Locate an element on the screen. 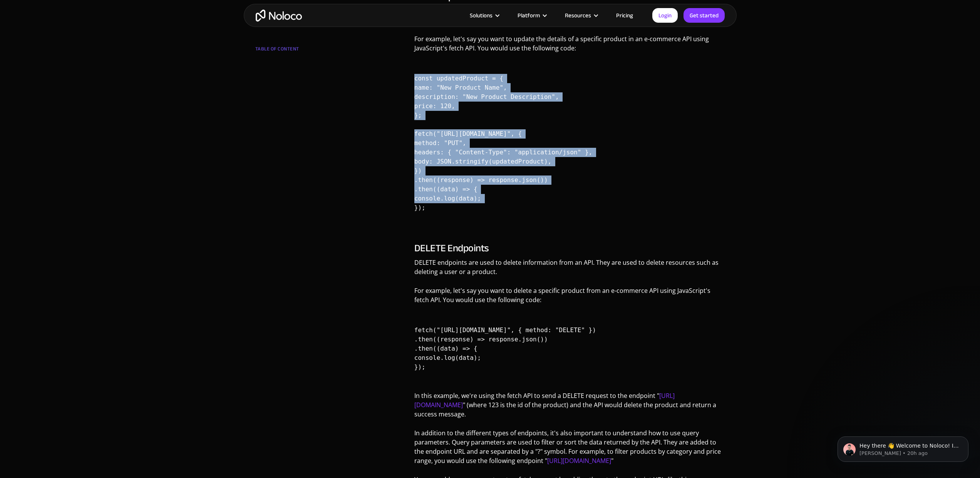 The image size is (980, 478). p: DELETE endpoints are used to delete information from an API. They are used to delete resources su... is located at coordinates (570, 269).